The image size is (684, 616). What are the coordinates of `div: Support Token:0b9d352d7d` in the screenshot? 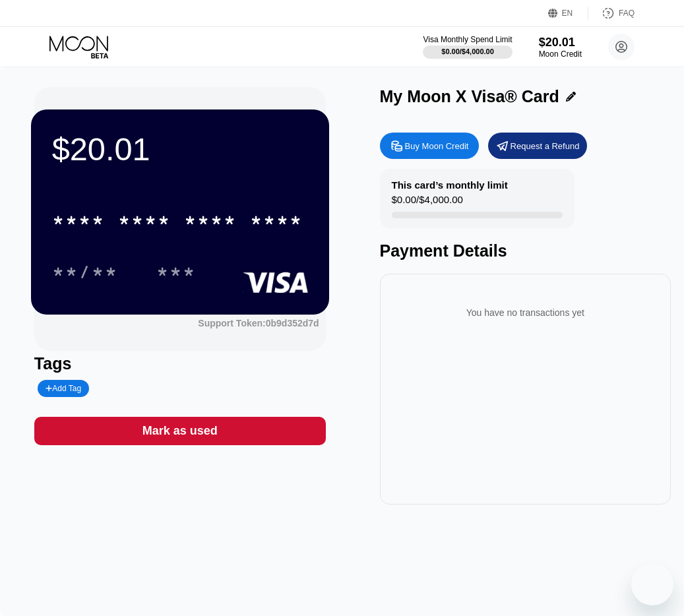 It's located at (258, 324).